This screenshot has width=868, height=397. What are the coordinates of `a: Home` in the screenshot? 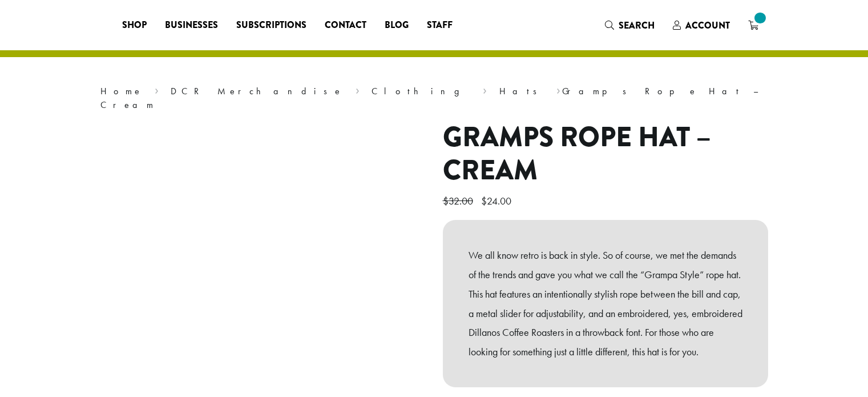 It's located at (121, 90).